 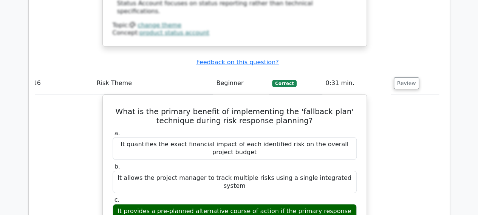 What do you see at coordinates (235, 148) in the screenshot?
I see `div: It quantifies the exact financial impact of each identified risk on the overall project budget` at bounding box center [235, 148].